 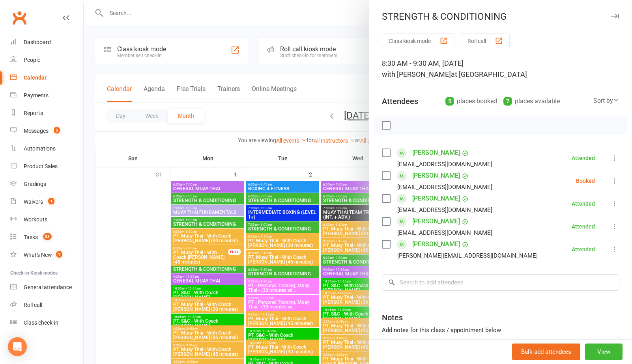 What do you see at coordinates (400, 101) in the screenshot?
I see `div: Attendees` at bounding box center [400, 101].